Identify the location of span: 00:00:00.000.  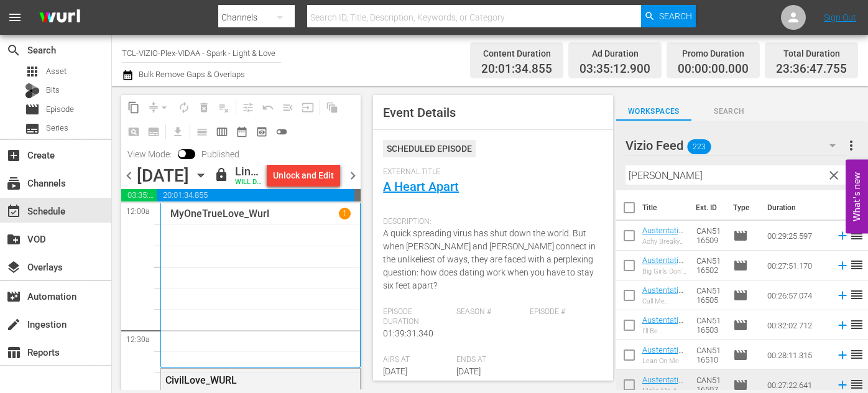
(713, 69).